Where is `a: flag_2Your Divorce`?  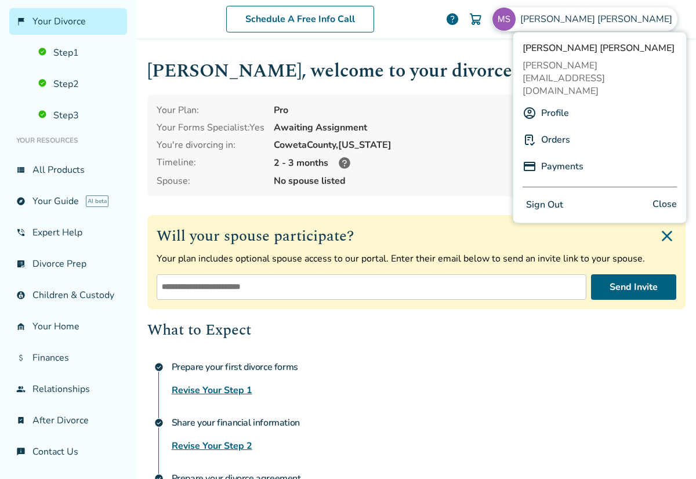 a: flag_2Your Divorce is located at coordinates (68, 21).